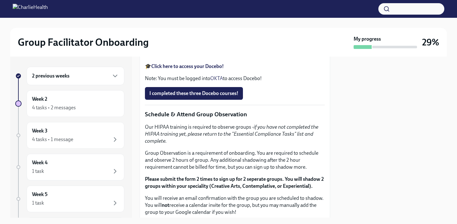 This screenshot has height=224, width=457. I want to click on h6: Week 4, so click(40, 162).